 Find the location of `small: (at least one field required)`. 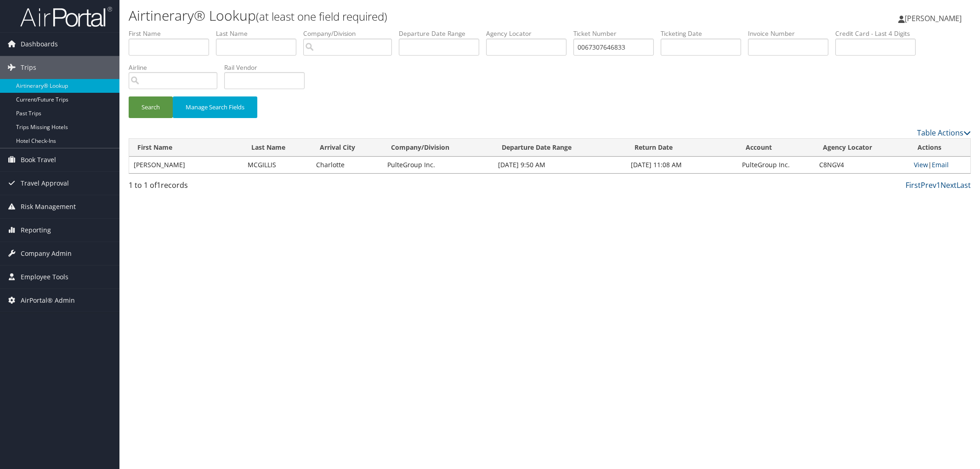

small: (at least one field required) is located at coordinates (321, 16).